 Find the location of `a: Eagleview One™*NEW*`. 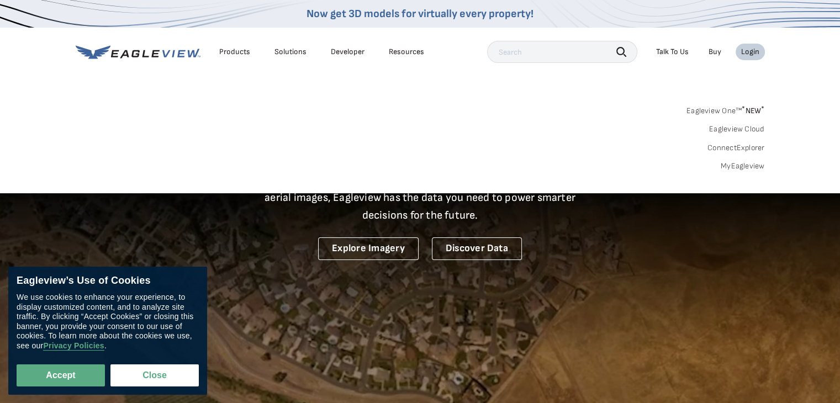

a: Eagleview One™*NEW* is located at coordinates (725, 109).